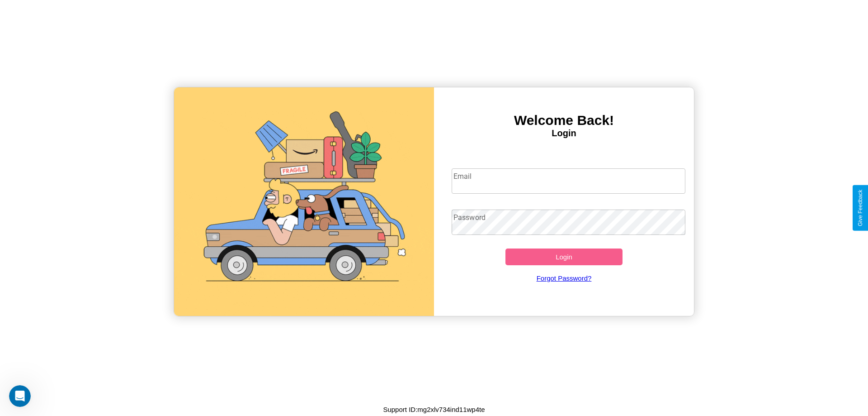 This screenshot has width=868, height=416. What do you see at coordinates (433, 409) in the screenshot?
I see `p: Support ID: mg2xlv734ind11wp4te` at bounding box center [433, 409].